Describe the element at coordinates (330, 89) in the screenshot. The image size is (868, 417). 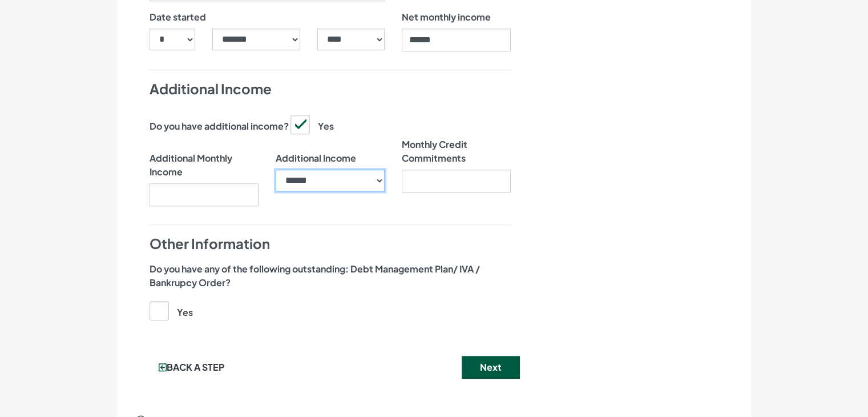
I see `h4: Additional Income` at that location.